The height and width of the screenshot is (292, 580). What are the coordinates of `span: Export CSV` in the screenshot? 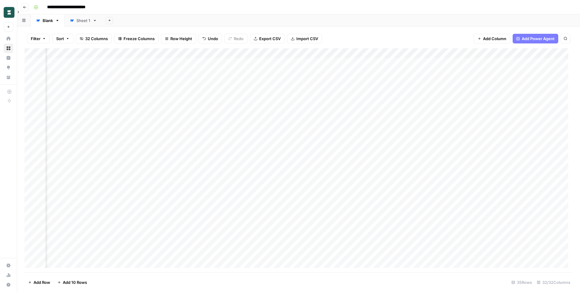 It's located at (270, 39).